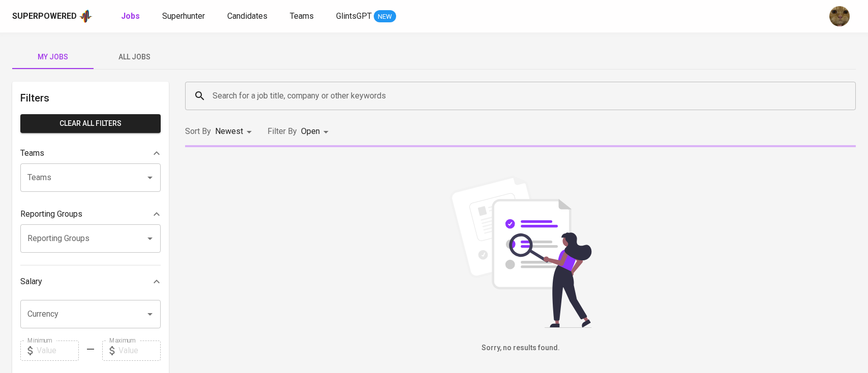 The image size is (868, 373). Describe the element at coordinates (302, 16) in the screenshot. I see `a: Teams` at that location.